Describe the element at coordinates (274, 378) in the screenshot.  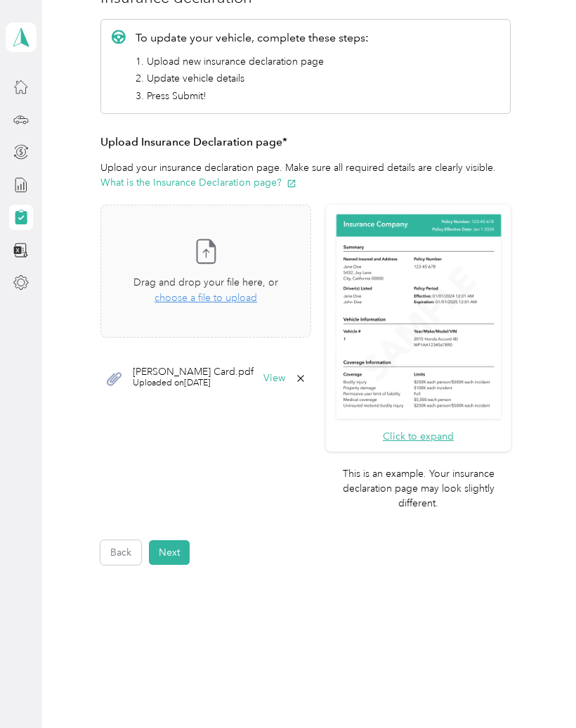
I see `button: View` at that location.